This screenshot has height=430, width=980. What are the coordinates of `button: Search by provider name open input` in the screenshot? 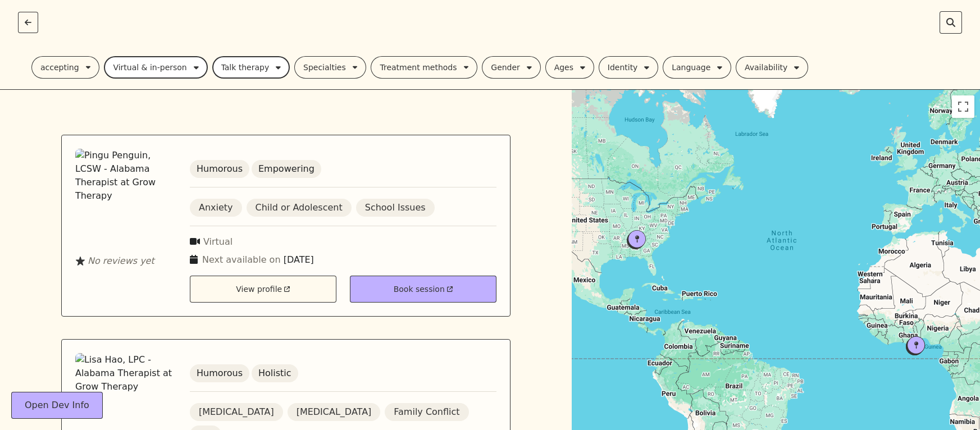 It's located at (951, 22).